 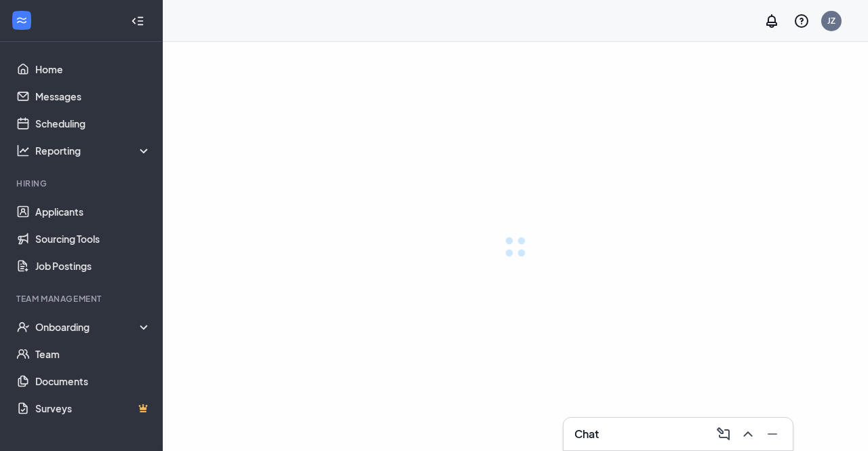 I want to click on a: Job Postings, so click(x=93, y=266).